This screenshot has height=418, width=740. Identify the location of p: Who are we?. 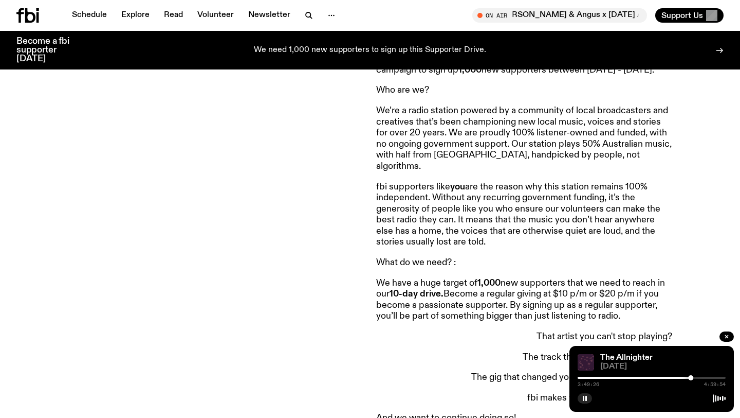
(524, 90).